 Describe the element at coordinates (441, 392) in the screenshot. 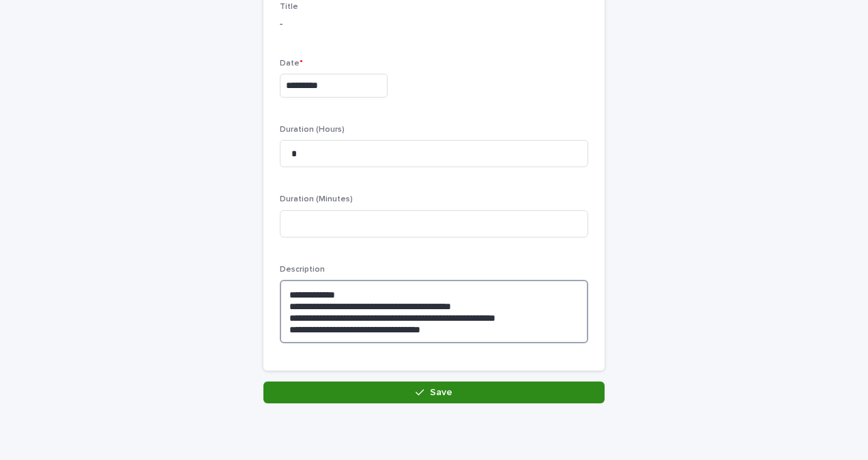

I see `span: Save` at that location.